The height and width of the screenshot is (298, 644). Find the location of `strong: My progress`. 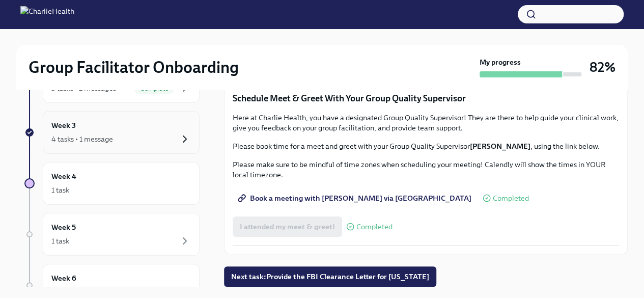

strong: My progress is located at coordinates (500, 62).